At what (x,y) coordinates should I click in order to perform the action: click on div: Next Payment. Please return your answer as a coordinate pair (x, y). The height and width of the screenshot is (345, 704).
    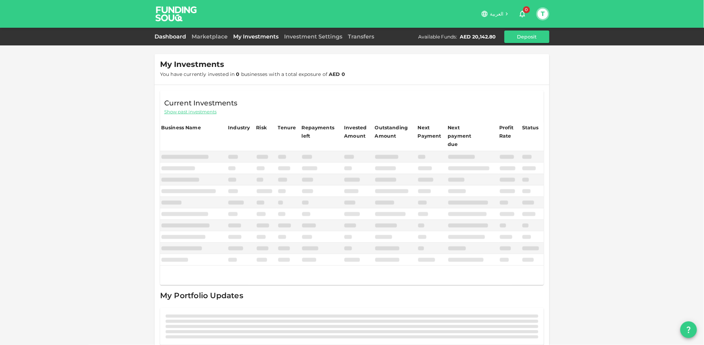
    Looking at the image, I should click on (432, 132).